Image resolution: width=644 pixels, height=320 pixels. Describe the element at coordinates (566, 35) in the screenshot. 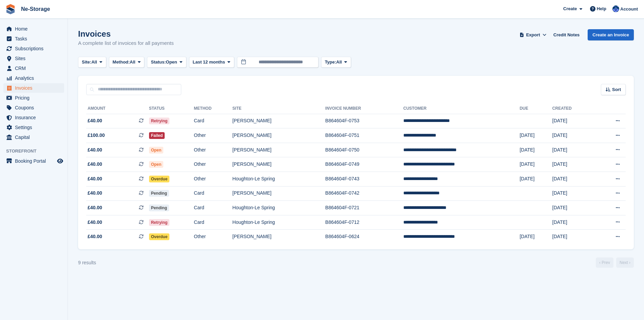

I see `a: Credit Notes` at that location.